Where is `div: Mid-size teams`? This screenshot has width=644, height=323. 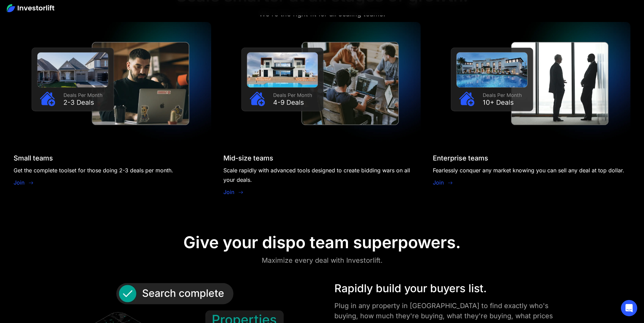
div: Mid-size teams is located at coordinates (248, 158).